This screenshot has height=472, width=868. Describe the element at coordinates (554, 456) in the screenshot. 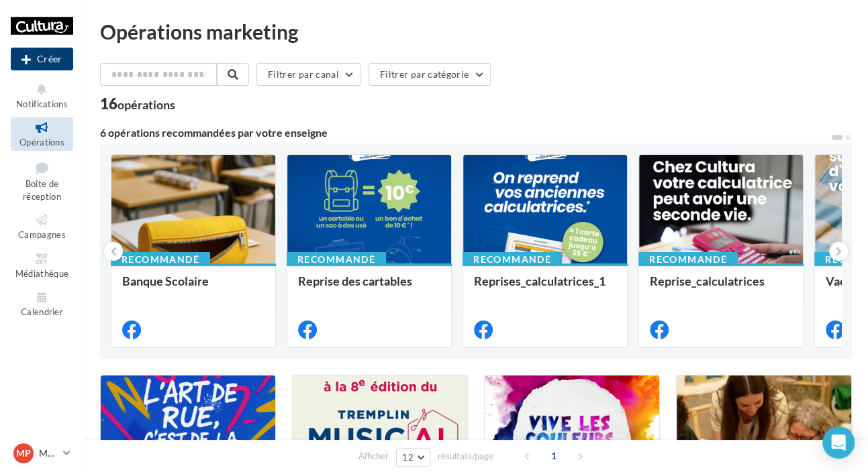

I see `span: 1` at that location.